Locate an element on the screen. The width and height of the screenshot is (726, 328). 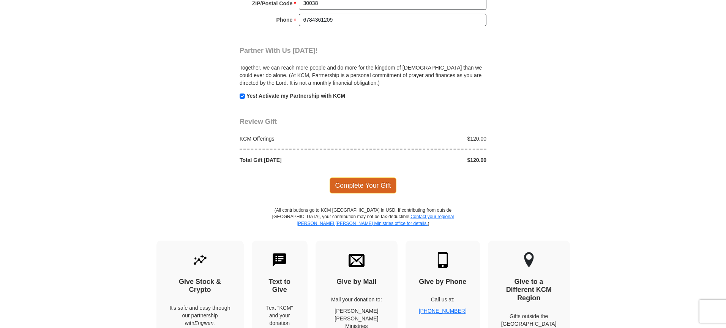
p: Call us at: is located at coordinates (443, 299).